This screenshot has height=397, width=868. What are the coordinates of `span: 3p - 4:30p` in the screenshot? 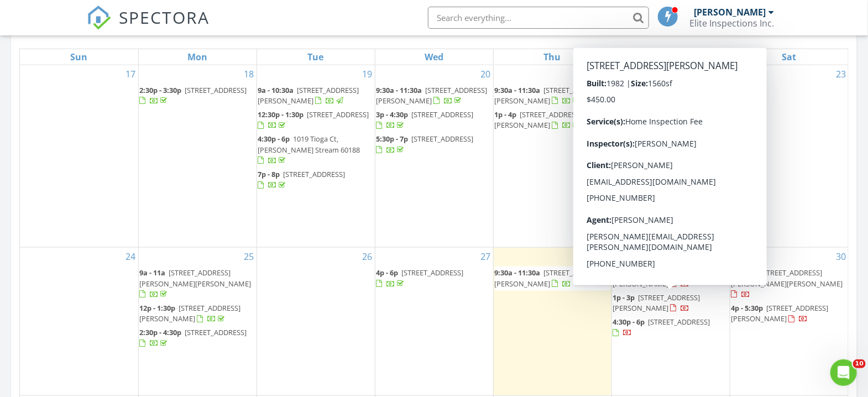 It's located at (392, 114).